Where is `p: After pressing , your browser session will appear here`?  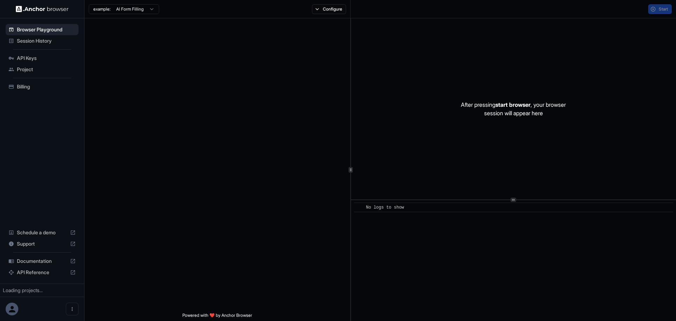 p: After pressing , your browser session will appear here is located at coordinates (513, 109).